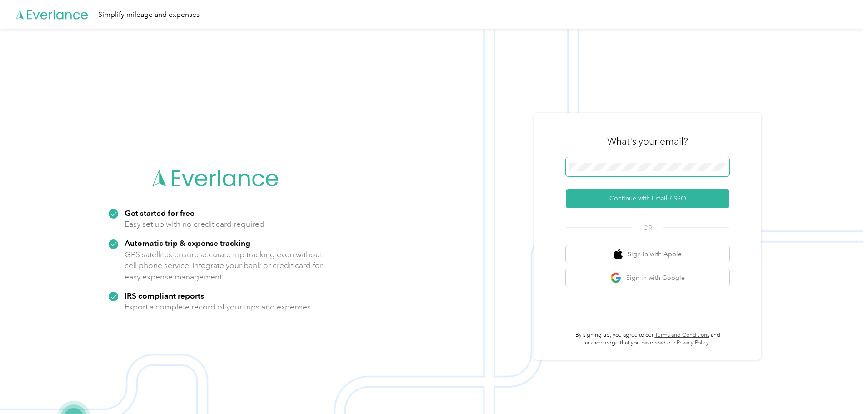 The height and width of the screenshot is (414, 868). What do you see at coordinates (224, 266) in the screenshot?
I see `p: GPS satellites ensure accurate trip tracking even without cell phone service. Integrate your bank...` at bounding box center [224, 266].